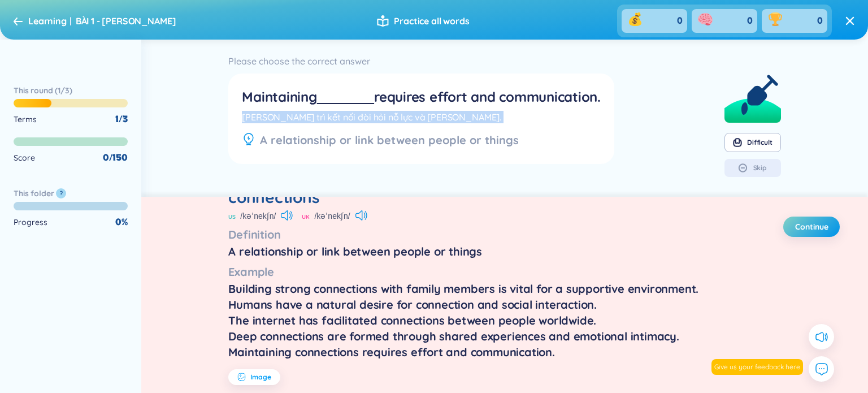 This screenshot has height=393, width=868. Describe the element at coordinates (25, 119) in the screenshot. I see `div: Terms` at that location.